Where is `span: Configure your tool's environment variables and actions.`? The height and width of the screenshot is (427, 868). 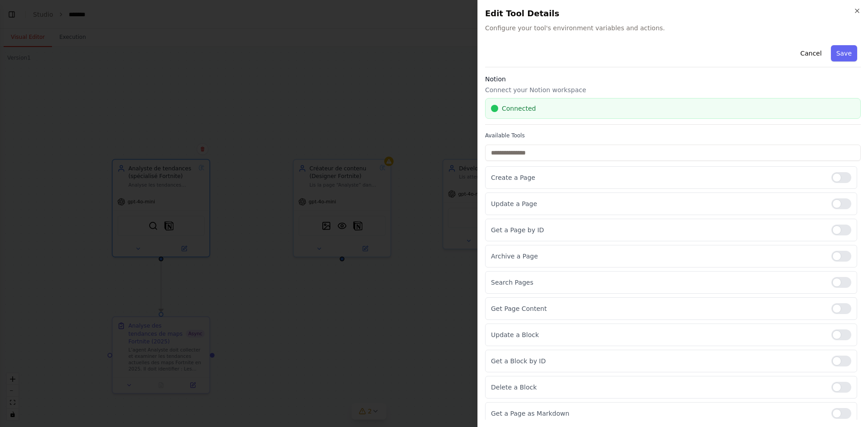 span: Configure your tool's environment variables and actions. is located at coordinates (673, 28).